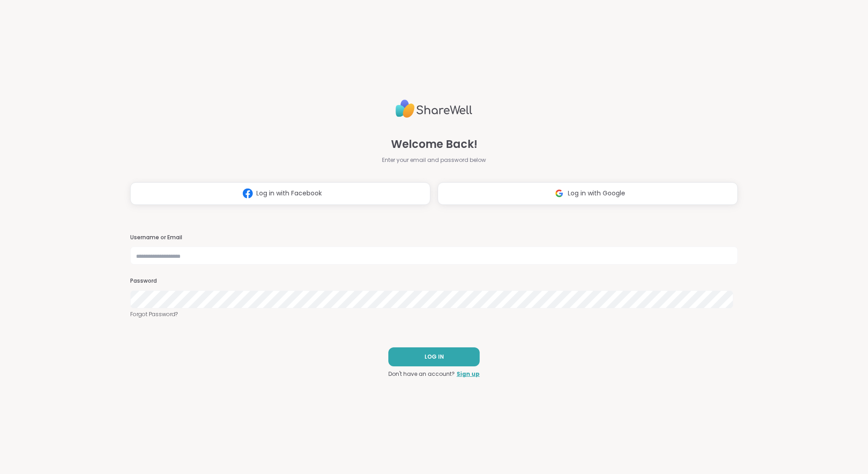 The image size is (868, 474). I want to click on span: LOG IN, so click(434, 357).